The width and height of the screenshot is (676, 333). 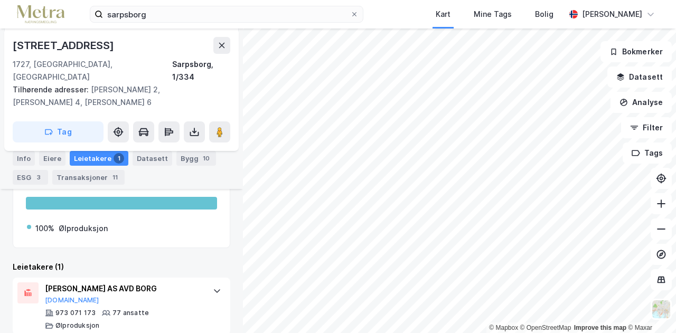 What do you see at coordinates (443, 14) in the screenshot?
I see `div: Kart` at bounding box center [443, 14].